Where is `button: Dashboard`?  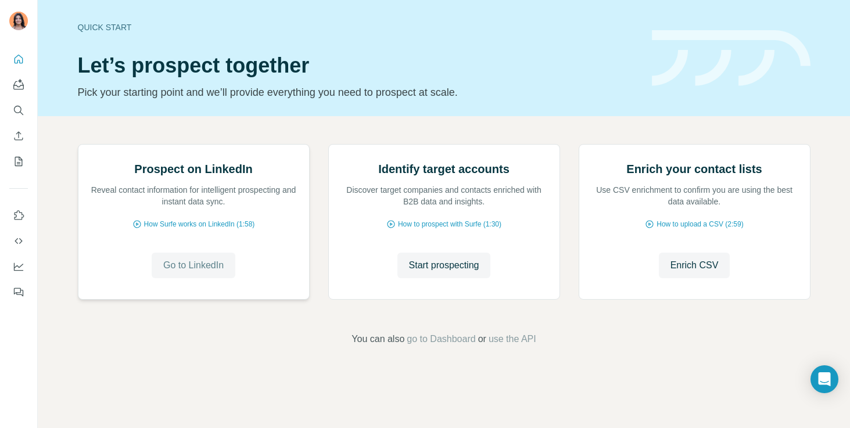
button: Dashboard is located at coordinates (19, 267).